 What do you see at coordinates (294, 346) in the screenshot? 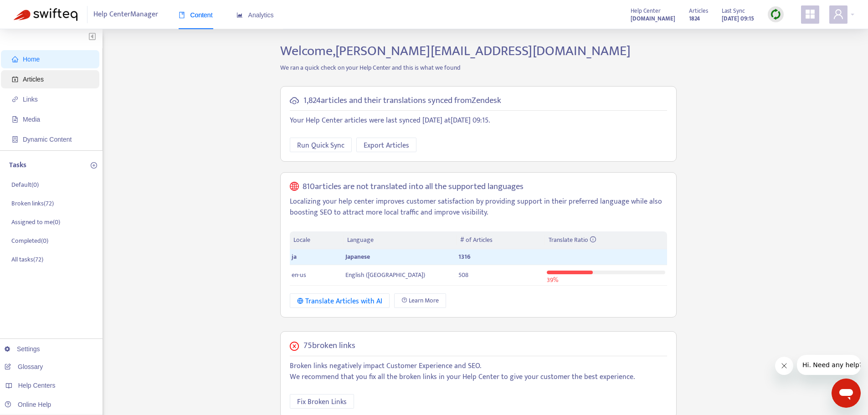
I see `span: close-circle` at bounding box center [294, 346].